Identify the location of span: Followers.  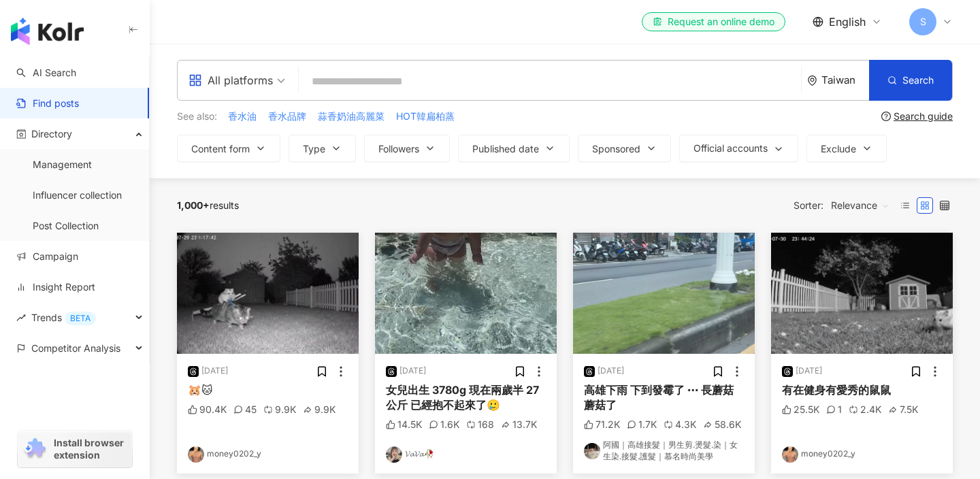
(399, 149).